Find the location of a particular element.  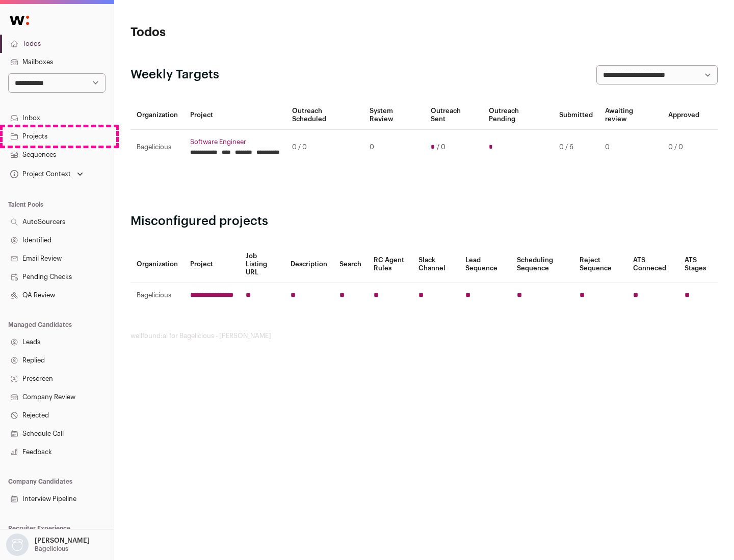

span: / 0 is located at coordinates (441, 148).